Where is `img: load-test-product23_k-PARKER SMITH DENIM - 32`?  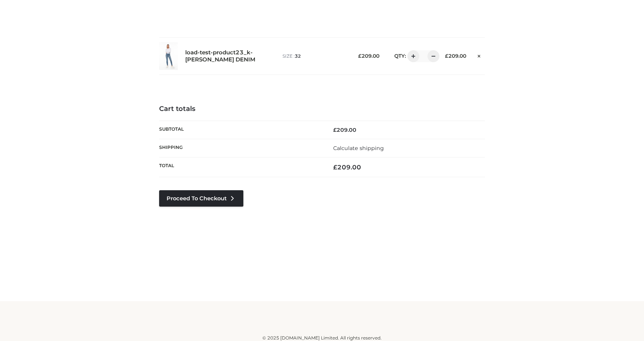
img: load-test-product23_k-PARKER SMITH DENIM - 32 is located at coordinates (169, 56).